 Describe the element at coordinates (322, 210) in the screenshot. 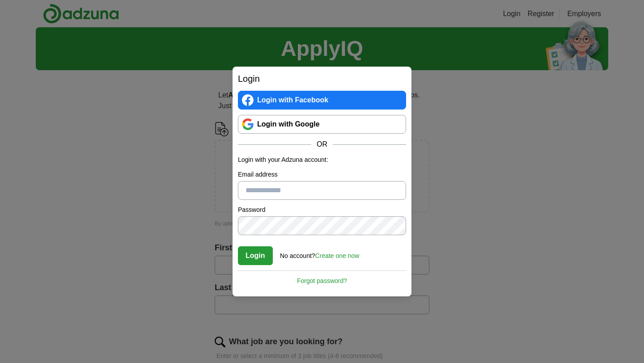

I see `label: Password` at that location.